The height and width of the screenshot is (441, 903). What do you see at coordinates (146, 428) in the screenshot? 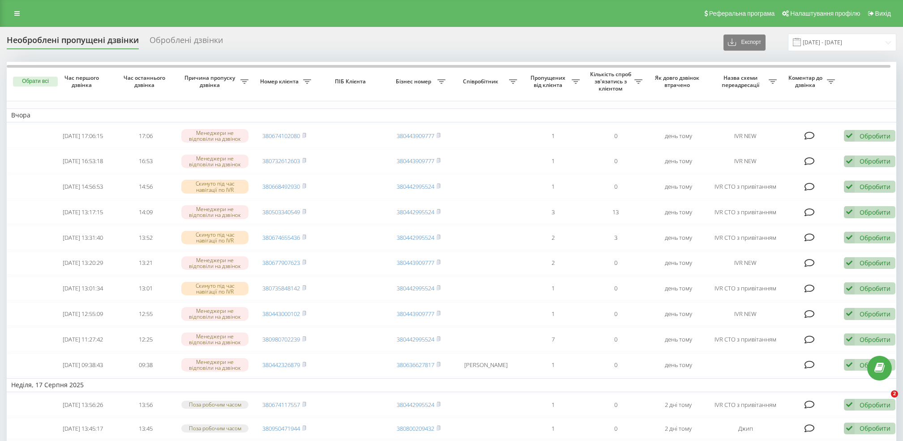
I see `td: 13:45` at bounding box center [146, 428].